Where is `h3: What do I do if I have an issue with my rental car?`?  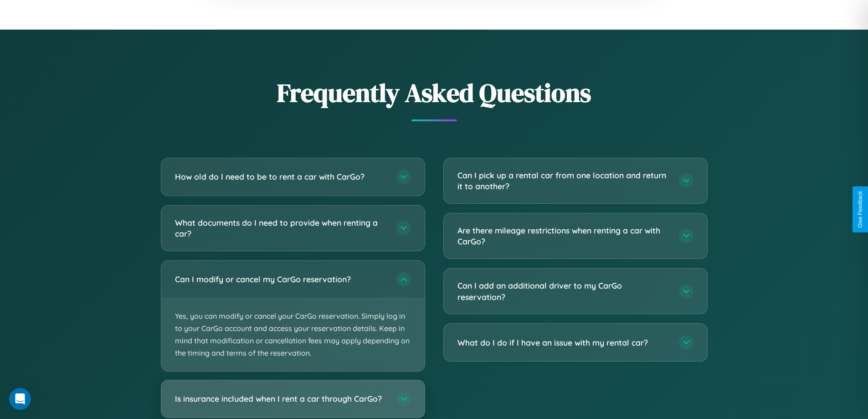
h3: What do I do if I have an issue with my rental car? is located at coordinates (563, 342).